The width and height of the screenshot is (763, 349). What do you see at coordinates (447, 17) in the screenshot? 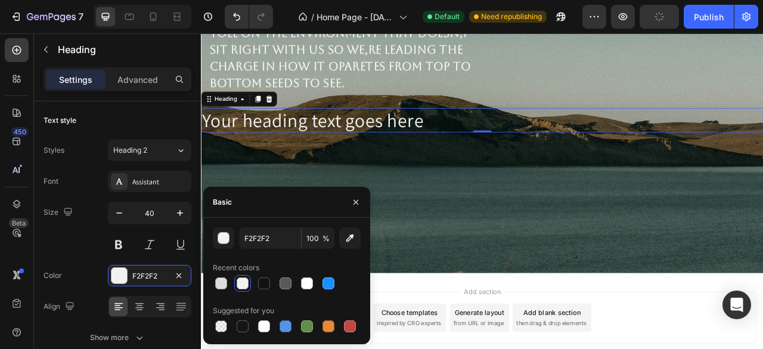
I see `span: Default` at bounding box center [447, 17].